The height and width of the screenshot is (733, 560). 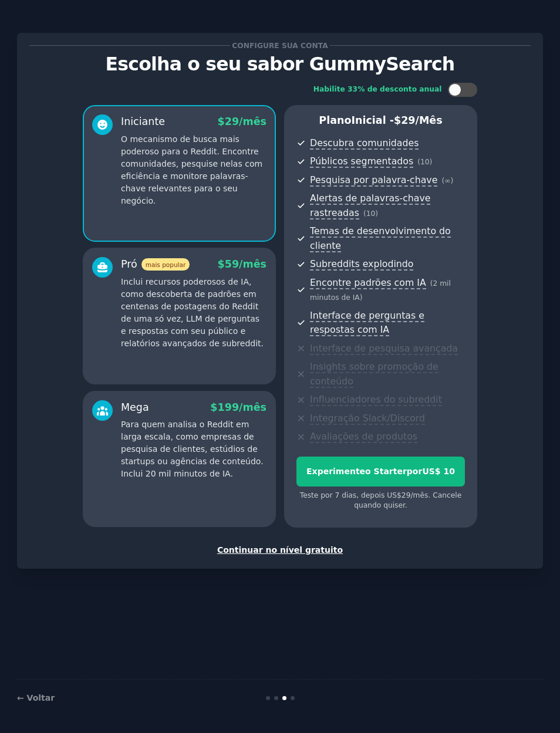 I want to click on font: Para quem analisa o Reddit em larga escala, como empresas de pesquisa de clientes, estúdios de st..., so click(x=192, y=449).